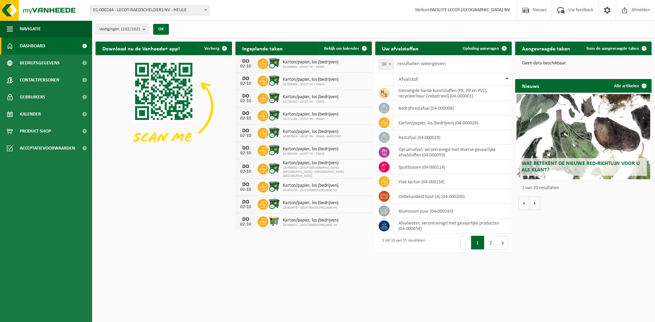 This screenshot has width=655, height=322. I want to click on count: (102/102), so click(130, 29).